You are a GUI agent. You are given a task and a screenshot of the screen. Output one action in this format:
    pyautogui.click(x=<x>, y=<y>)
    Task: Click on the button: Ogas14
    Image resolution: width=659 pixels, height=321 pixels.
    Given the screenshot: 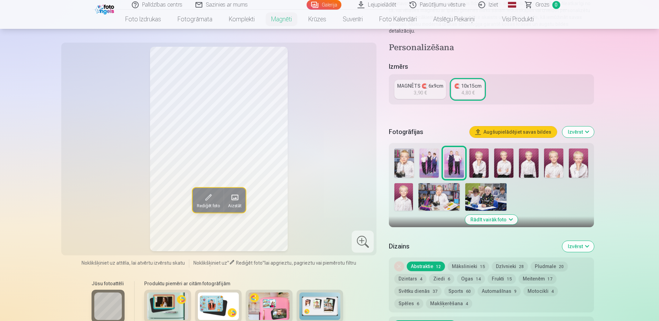 What is the action you would take?
    pyautogui.click(x=471, y=279)
    